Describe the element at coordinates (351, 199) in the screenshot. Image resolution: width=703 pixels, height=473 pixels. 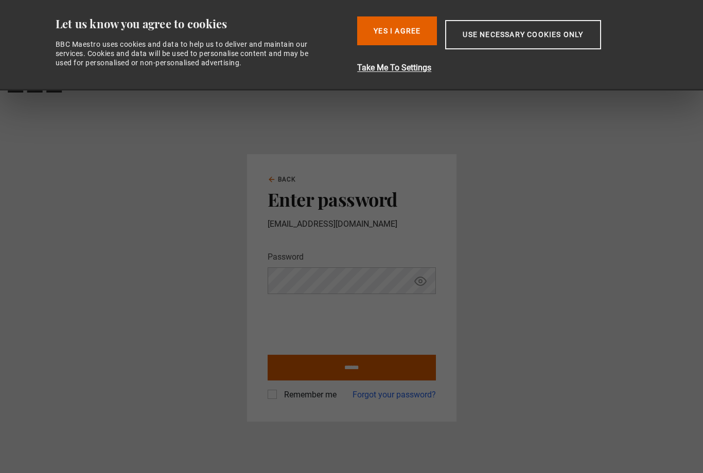
I see `h2: Enter password` at that location.